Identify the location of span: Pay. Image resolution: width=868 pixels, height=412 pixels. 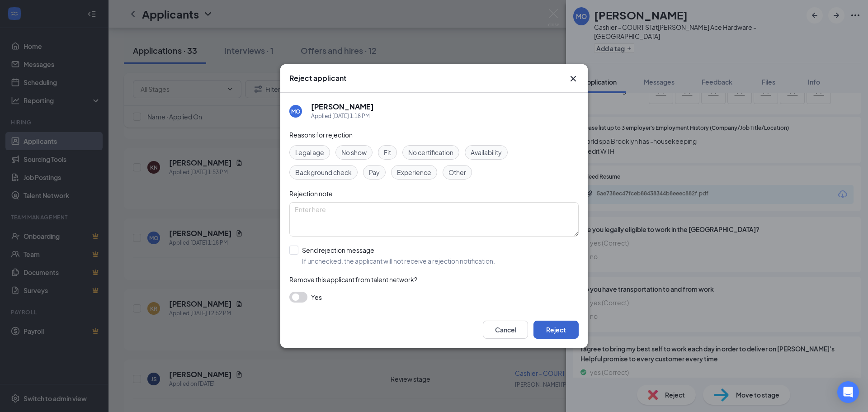
(374, 172).